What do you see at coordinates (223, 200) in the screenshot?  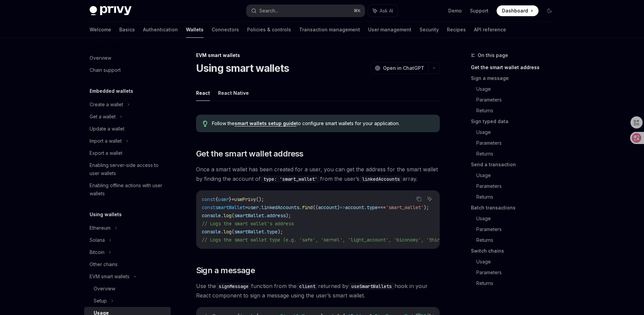 I see `span: user` at bounding box center [223, 200].